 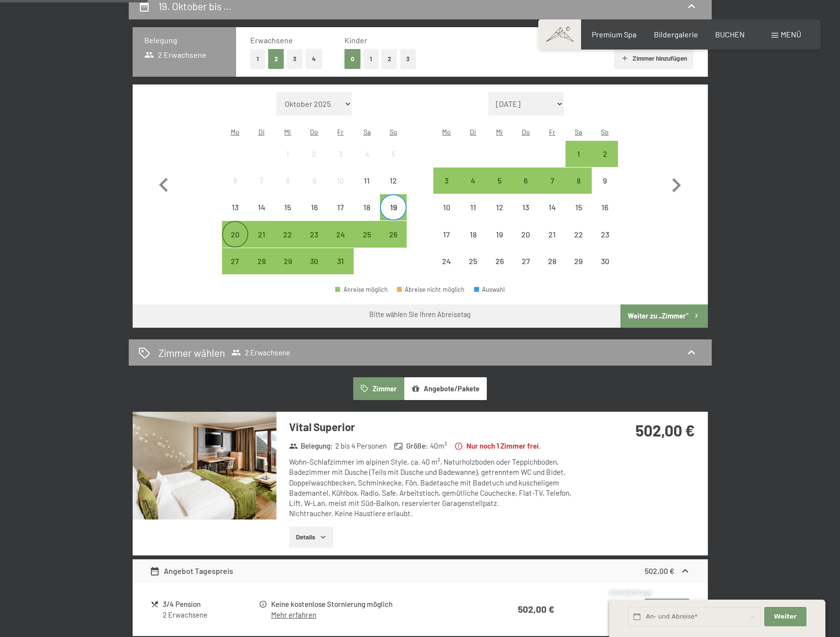 I want to click on div: Thu Oct 30 2025, so click(x=315, y=262).